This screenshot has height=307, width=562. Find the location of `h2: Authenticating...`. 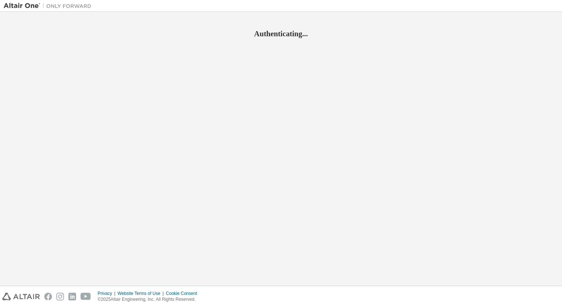

h2: Authenticating... is located at coordinates (281, 34).